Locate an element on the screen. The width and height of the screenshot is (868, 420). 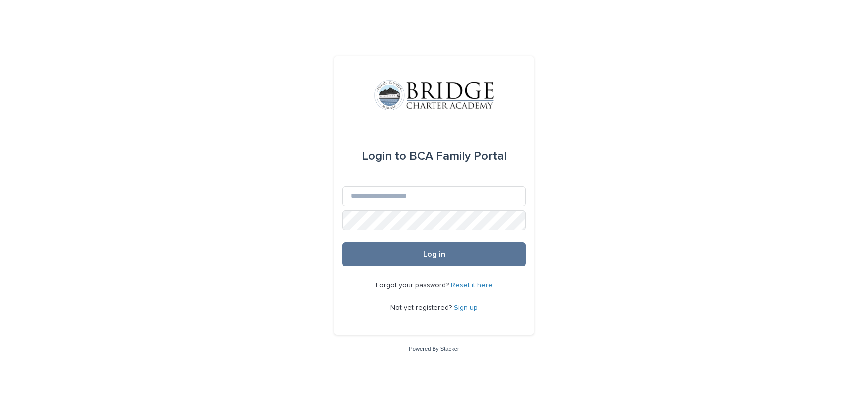
button: Log in is located at coordinates (434, 254).